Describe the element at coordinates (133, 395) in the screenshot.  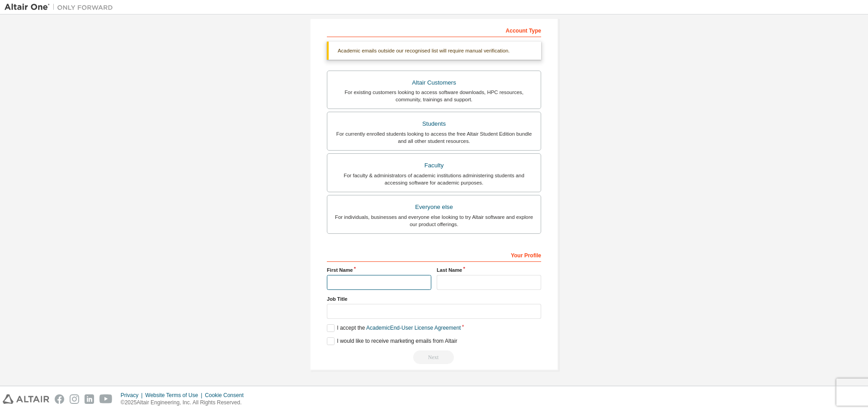
I see `div: Privacy` at that location.